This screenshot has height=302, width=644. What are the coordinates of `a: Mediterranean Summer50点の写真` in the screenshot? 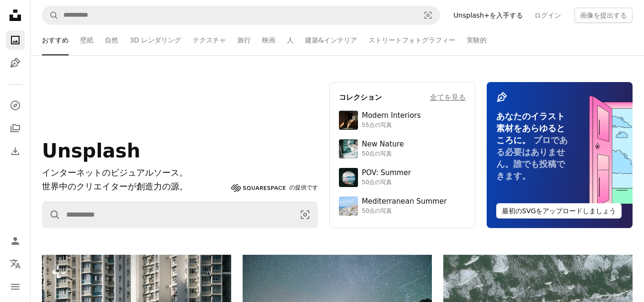 It's located at (403, 207).